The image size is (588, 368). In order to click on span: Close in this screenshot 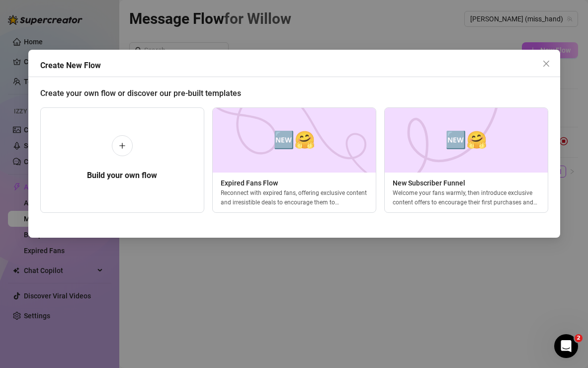, I will do `click(546, 64)`.